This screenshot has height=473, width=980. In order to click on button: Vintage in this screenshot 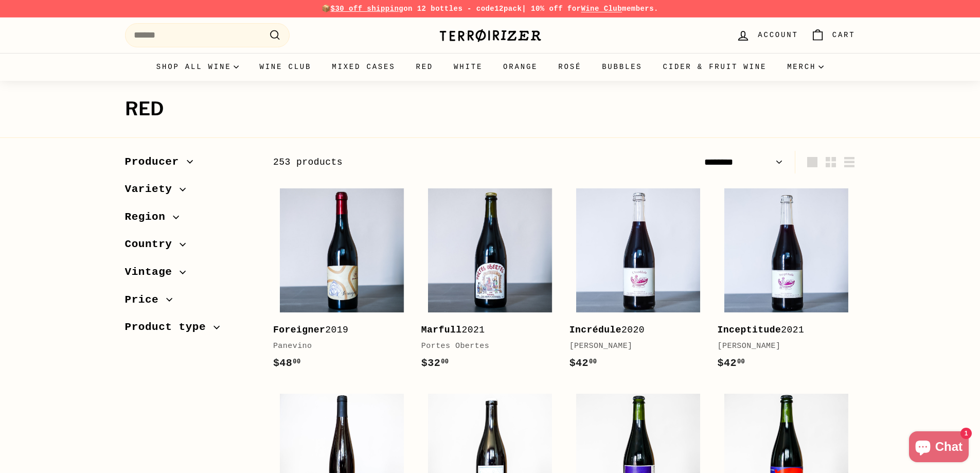, I will do `click(191, 275)`.